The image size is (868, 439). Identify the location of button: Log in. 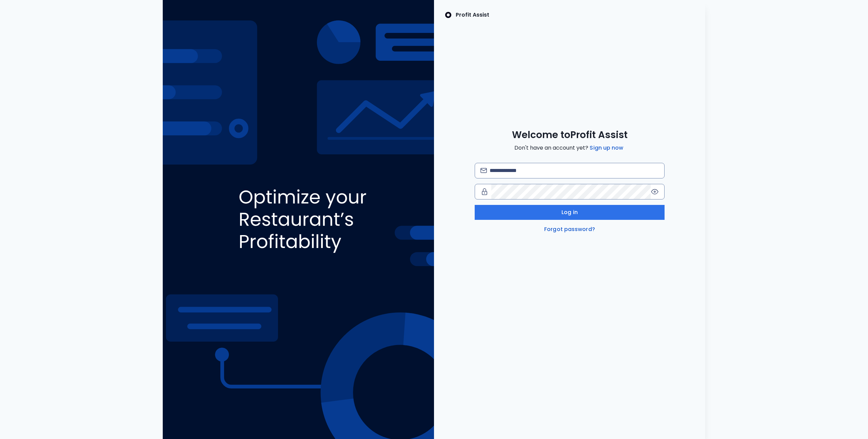
(570, 213).